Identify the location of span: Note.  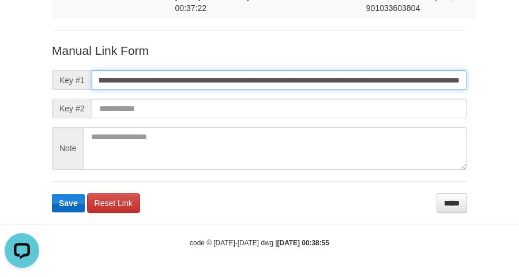
(68, 148).